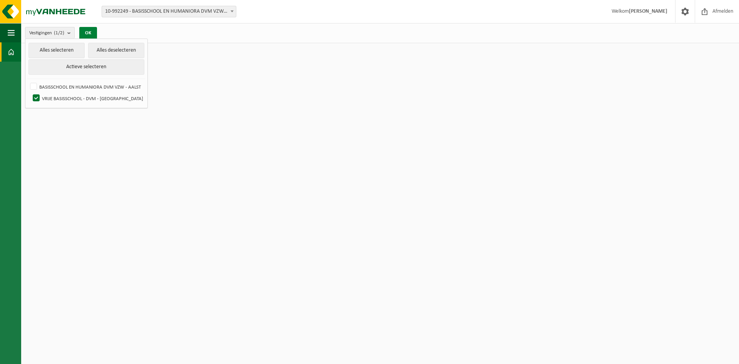  Describe the element at coordinates (86, 67) in the screenshot. I see `button: Actieve selecteren` at that location.